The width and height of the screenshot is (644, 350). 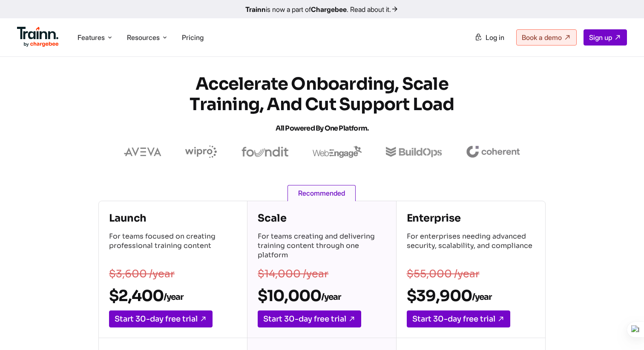 What do you see at coordinates (265, 152) in the screenshot?
I see `img: foundit logo` at bounding box center [265, 152].